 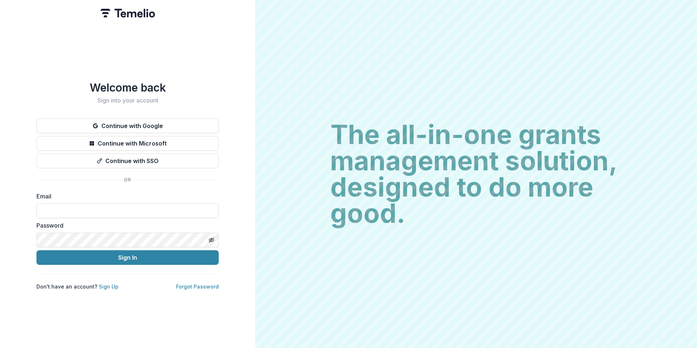 I want to click on img: Temelio, so click(x=128, y=13).